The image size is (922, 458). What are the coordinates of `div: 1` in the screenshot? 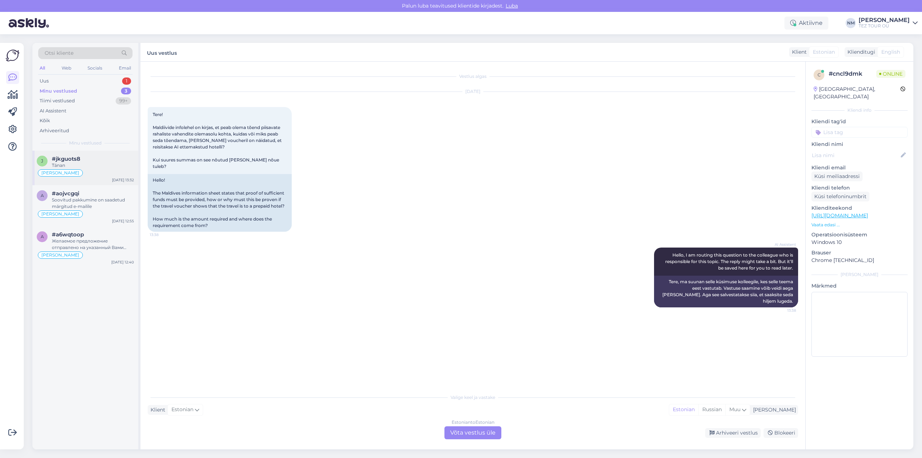 It's located at (126, 81).